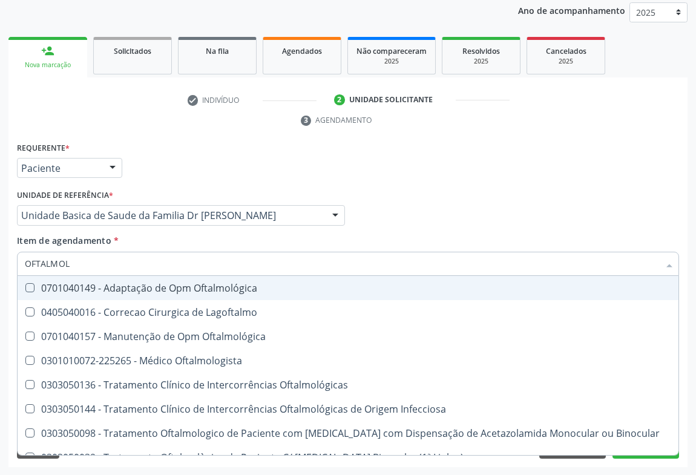  What do you see at coordinates (391, 51) in the screenshot?
I see `span: Não compareceram` at bounding box center [391, 51].